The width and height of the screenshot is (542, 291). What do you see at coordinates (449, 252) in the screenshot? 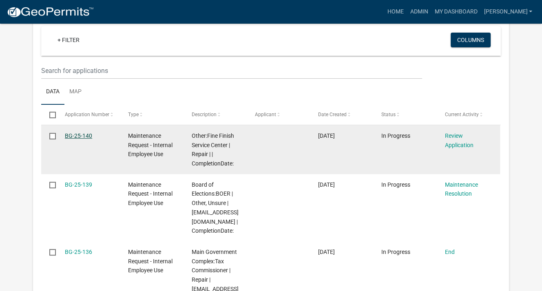
I see `a: End` at bounding box center [449, 252].